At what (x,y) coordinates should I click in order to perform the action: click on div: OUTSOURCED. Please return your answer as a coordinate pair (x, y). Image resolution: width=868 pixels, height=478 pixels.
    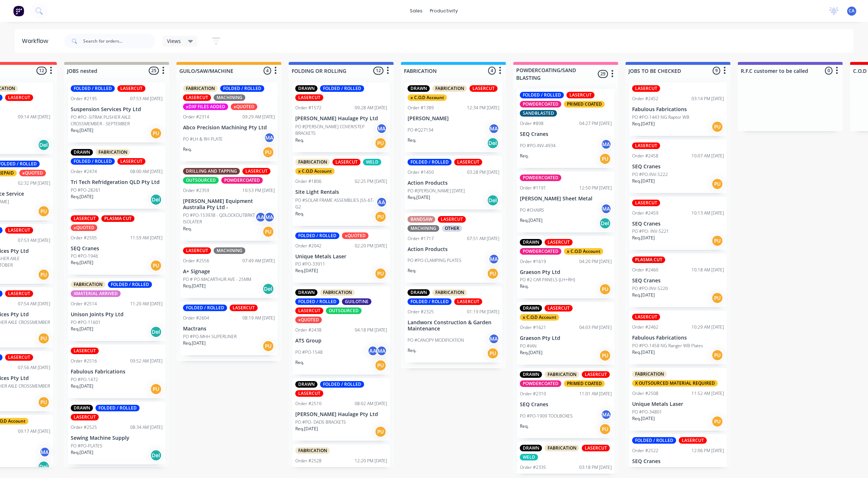
    Looking at the image, I should click on (201, 180).